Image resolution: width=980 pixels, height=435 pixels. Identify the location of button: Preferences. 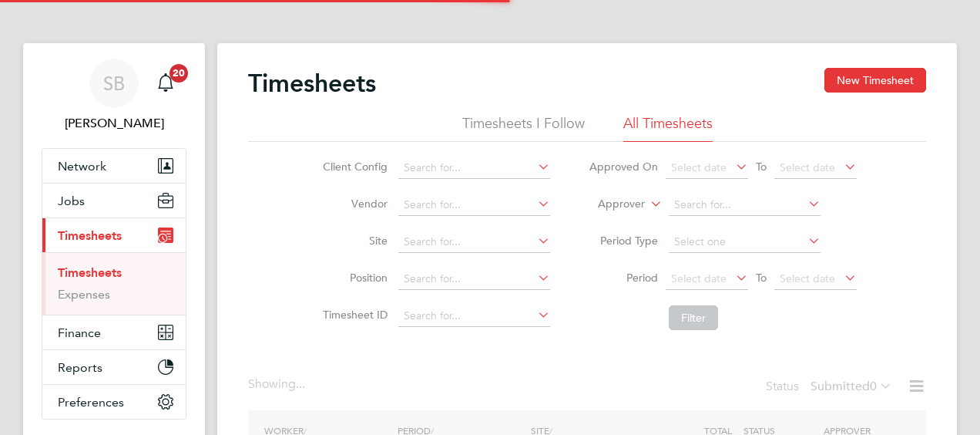
(114, 402).